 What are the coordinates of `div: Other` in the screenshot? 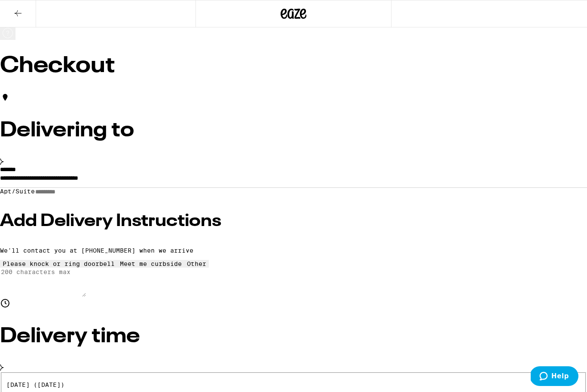 It's located at (197, 264).